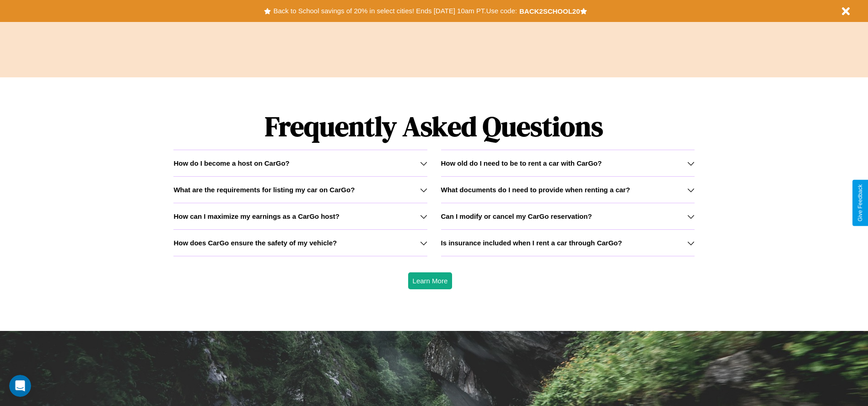  I want to click on h1: Frequently Asked Questions, so click(434, 127).